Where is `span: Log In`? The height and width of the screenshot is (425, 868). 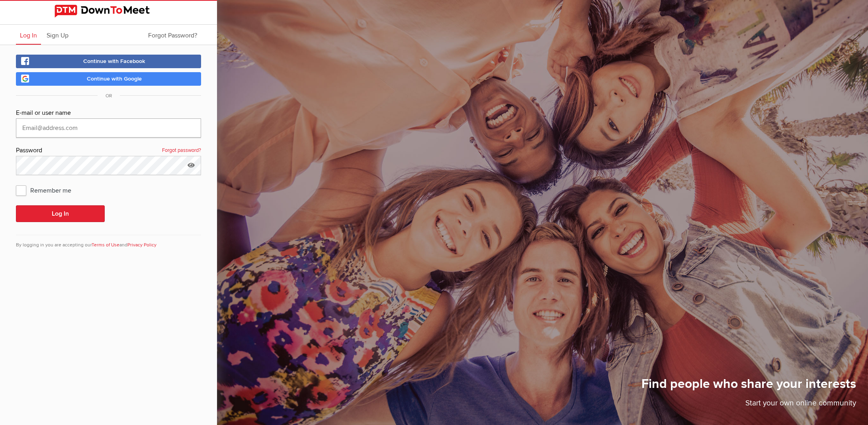
span: Log In is located at coordinates (28, 35).